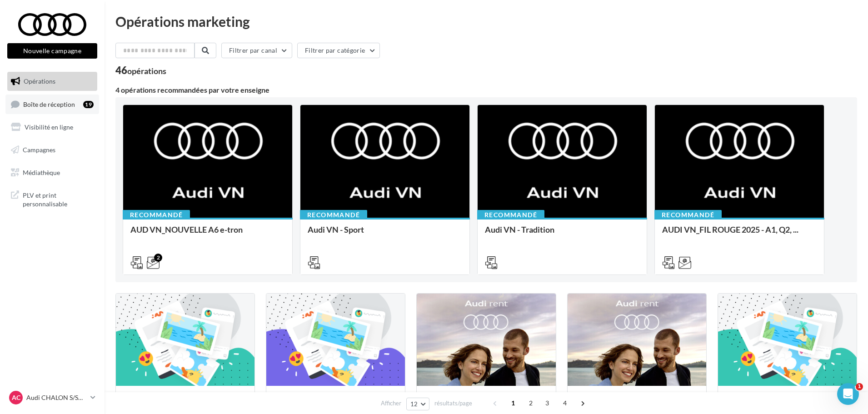 Image resolution: width=868 pixels, height=414 pixels. What do you see at coordinates (147, 71) in the screenshot?
I see `div: opérations` at bounding box center [147, 71].